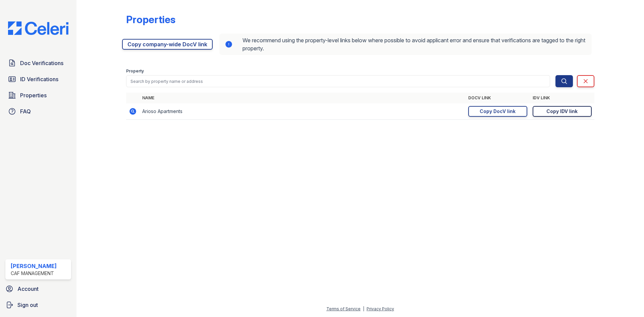 This screenshot has height=317, width=644. I want to click on div: We recommend using the property-level links below where possible to avoid applicant error and ens..., so click(406, 44).